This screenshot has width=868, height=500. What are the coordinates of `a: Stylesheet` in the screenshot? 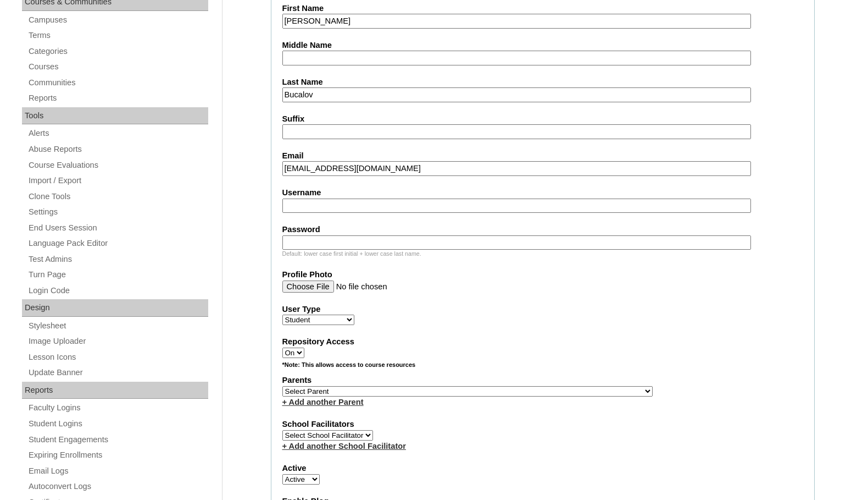 It's located at (117, 325).